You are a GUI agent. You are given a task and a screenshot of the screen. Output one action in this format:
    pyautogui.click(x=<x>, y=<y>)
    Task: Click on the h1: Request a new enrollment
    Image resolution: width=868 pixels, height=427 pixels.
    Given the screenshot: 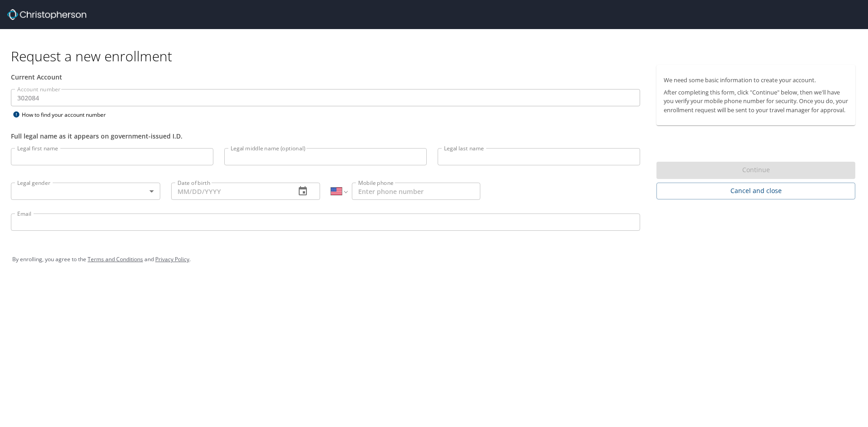 What is the action you would take?
    pyautogui.click(x=437, y=56)
    